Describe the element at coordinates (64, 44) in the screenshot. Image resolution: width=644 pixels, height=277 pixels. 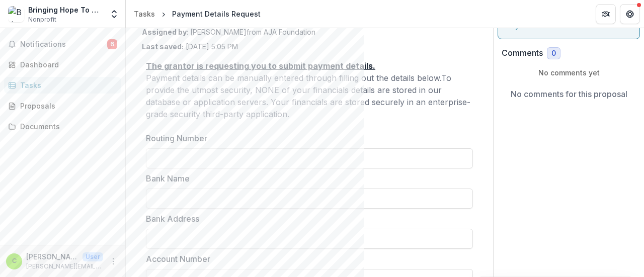
I see `span: Notifications` at that location.